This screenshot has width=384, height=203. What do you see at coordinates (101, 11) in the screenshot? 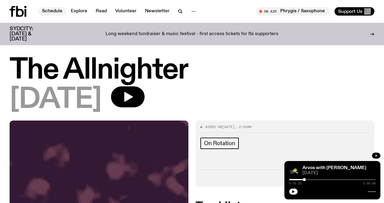
I see `a: Read` at bounding box center [101, 11].